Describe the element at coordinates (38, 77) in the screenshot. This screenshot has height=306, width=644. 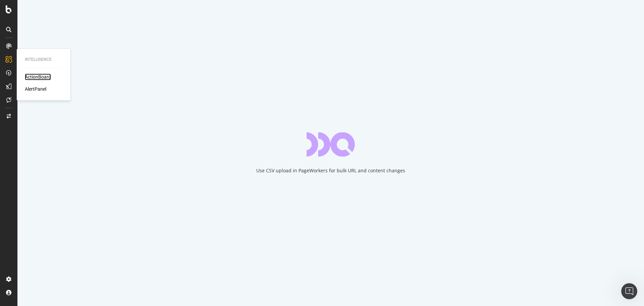
I see `div: ActionBoard` at that location.